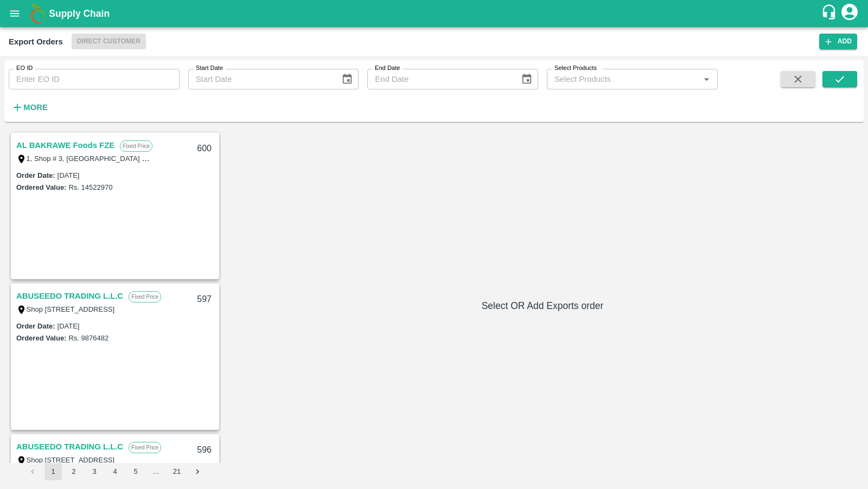 Image resolution: width=868 pixels, height=489 pixels. I want to click on button: page 1, so click(53, 472).